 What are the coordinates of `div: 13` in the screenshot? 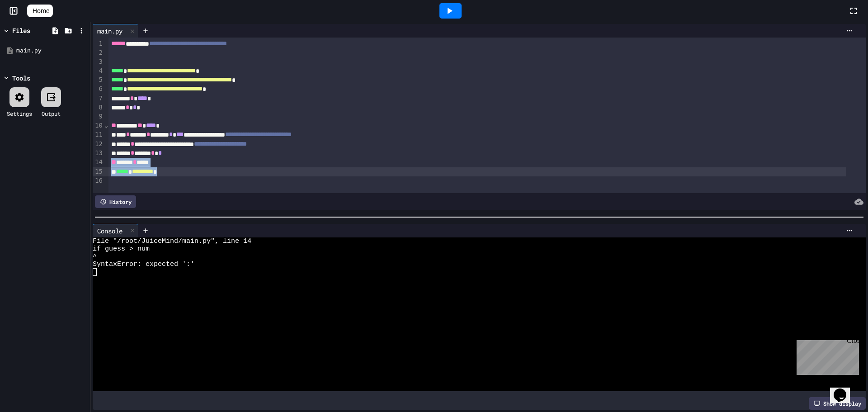 It's located at (98, 153).